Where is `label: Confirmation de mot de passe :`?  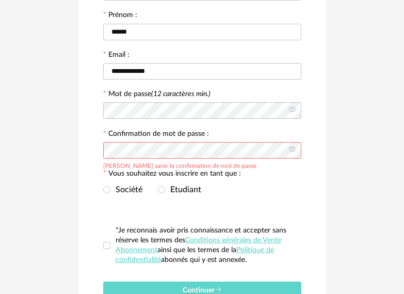 label: Confirmation de mot de passe : is located at coordinates (156, 135).